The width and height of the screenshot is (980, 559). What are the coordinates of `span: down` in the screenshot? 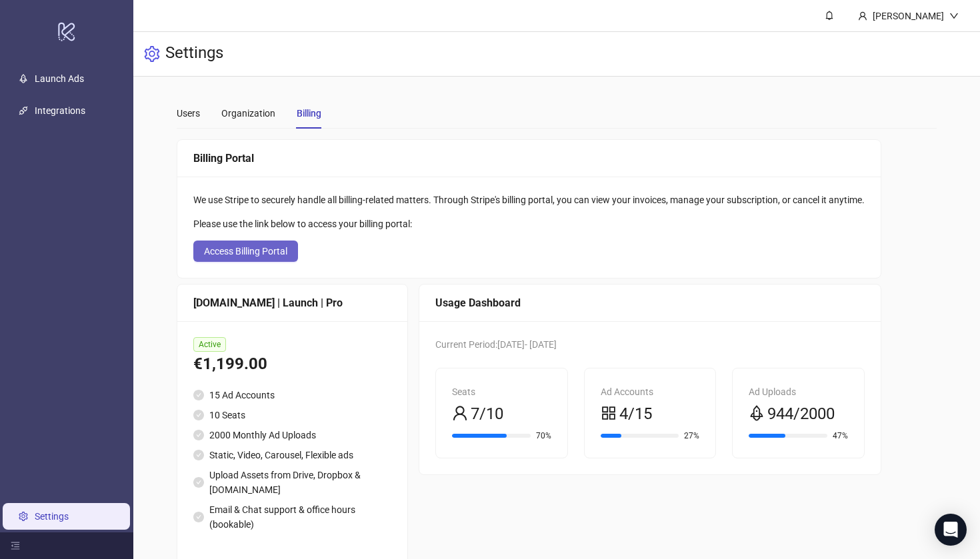 It's located at (954, 16).